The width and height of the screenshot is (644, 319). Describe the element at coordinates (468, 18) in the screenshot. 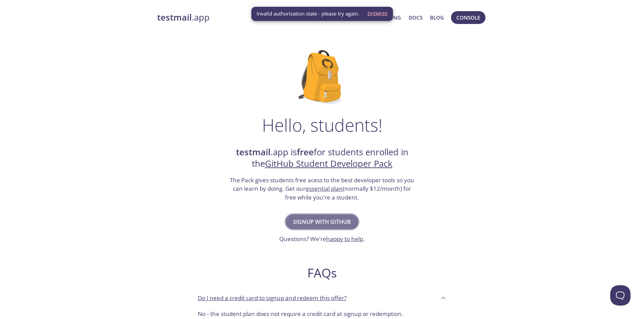

I see `span: Console` at that location.